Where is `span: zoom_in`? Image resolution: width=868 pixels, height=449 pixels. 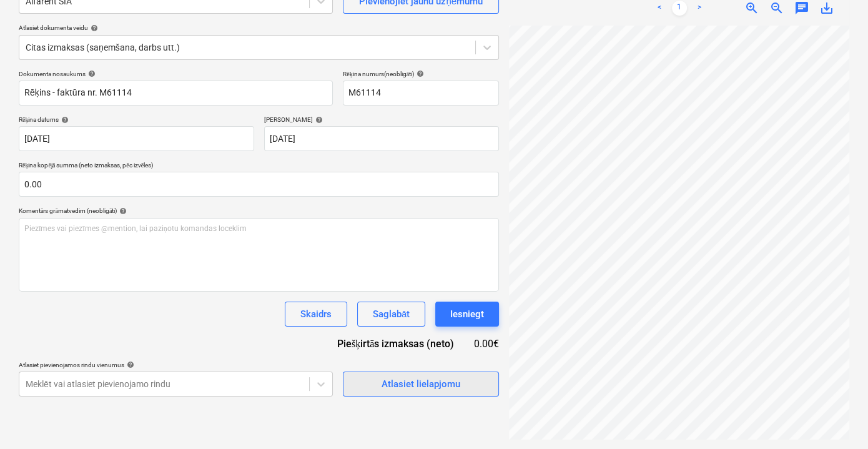 span: zoom_in is located at coordinates (752, 8).